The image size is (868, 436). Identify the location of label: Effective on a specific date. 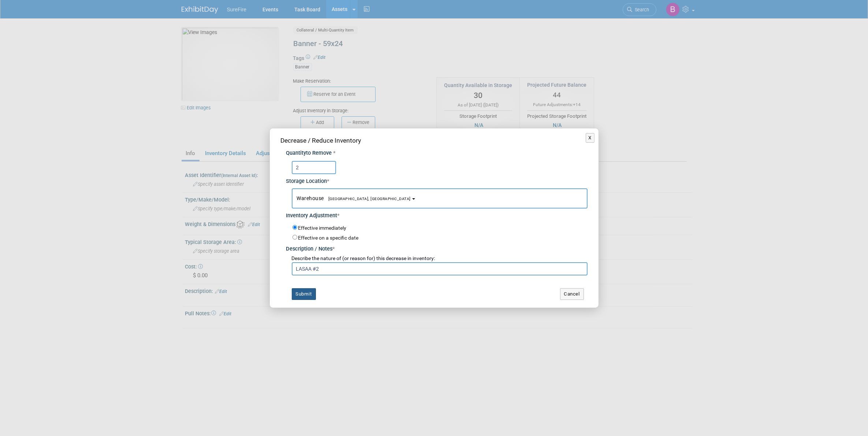
(329, 238).